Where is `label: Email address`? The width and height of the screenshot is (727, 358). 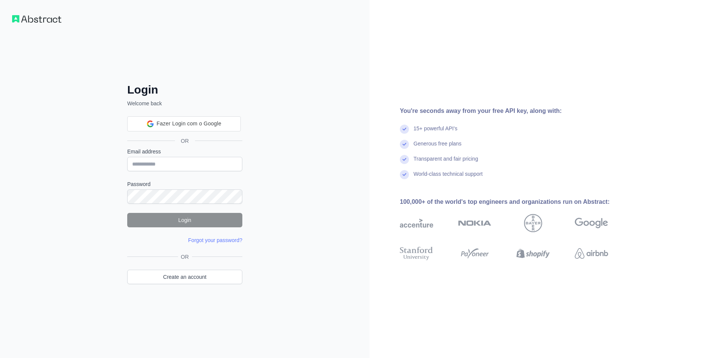
label: Email address is located at coordinates (185, 151).